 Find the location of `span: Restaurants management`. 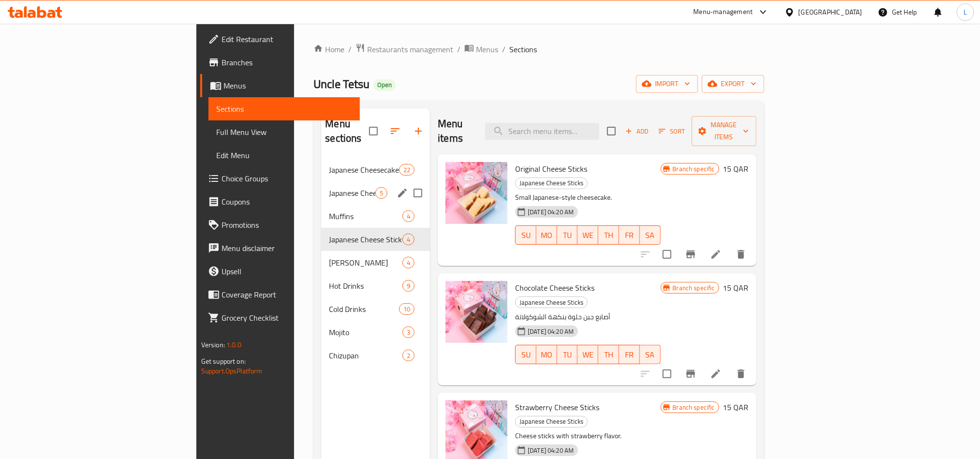

span: Restaurants management is located at coordinates (410, 49).